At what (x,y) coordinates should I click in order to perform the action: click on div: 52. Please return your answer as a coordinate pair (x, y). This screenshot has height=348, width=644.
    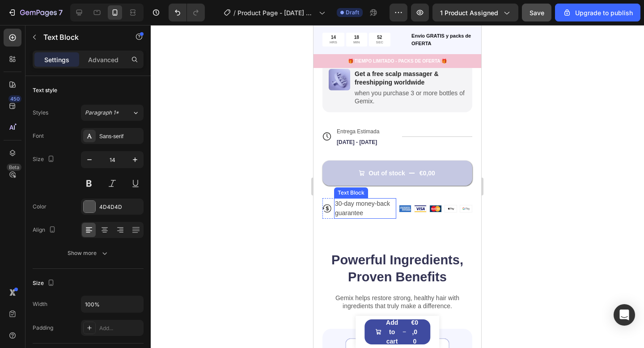
    Looking at the image, I should click on (66, 12).